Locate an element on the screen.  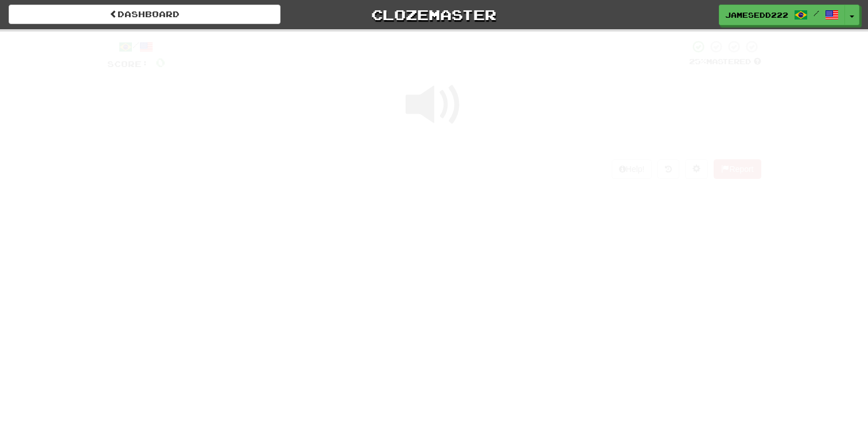
a: Dashboard is located at coordinates (144, 14).